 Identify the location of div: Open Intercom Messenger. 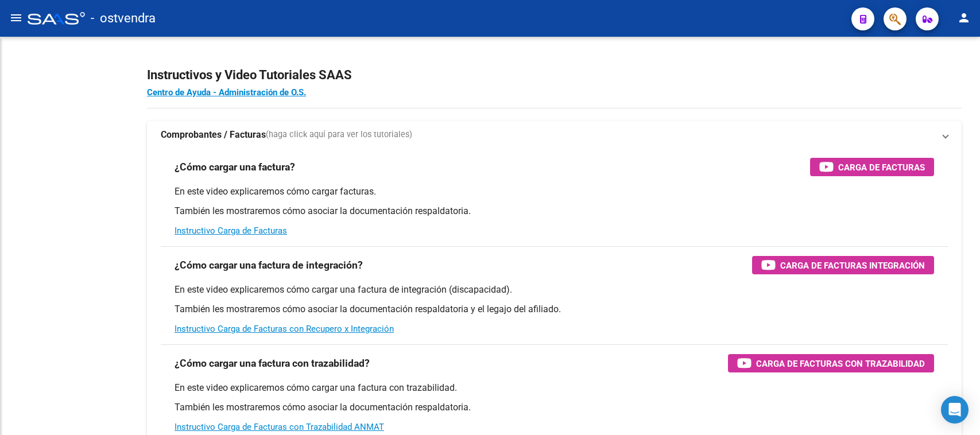
(955, 410).